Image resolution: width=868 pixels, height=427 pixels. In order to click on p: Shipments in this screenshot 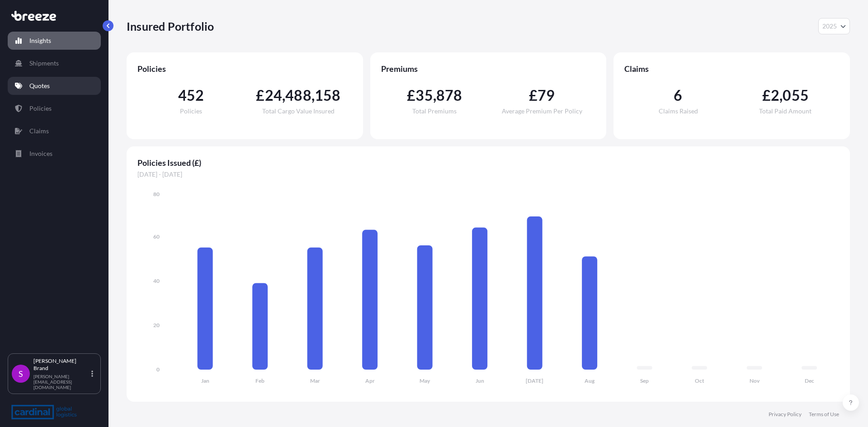, I will do `click(44, 63)`.